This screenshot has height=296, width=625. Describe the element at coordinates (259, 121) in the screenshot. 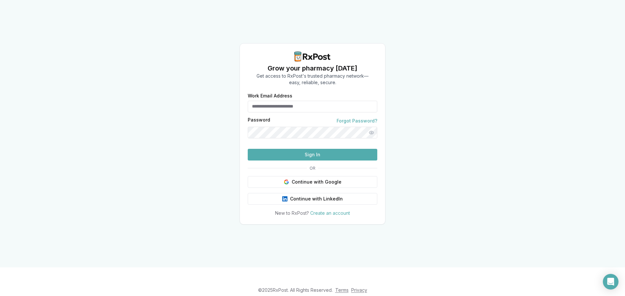

I see `label: Password` at that location.